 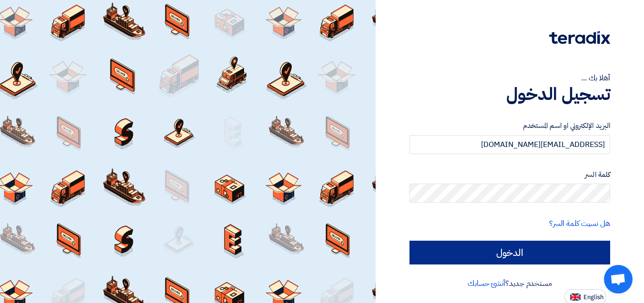 What do you see at coordinates (618, 279) in the screenshot?
I see `div: Open chat` at bounding box center [618, 279].